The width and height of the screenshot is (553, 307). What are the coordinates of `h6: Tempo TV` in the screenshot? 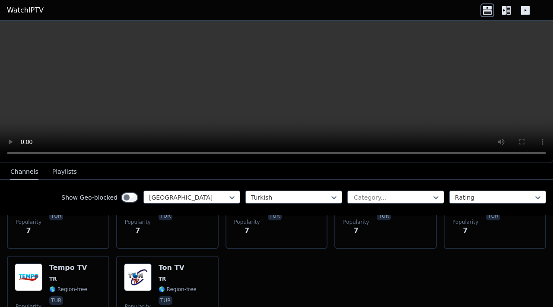 It's located at (68, 268).